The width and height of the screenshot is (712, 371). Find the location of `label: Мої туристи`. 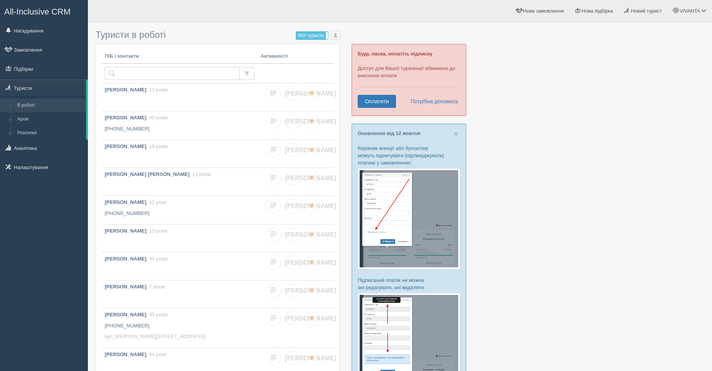

label: Мої туристи is located at coordinates (312, 36).